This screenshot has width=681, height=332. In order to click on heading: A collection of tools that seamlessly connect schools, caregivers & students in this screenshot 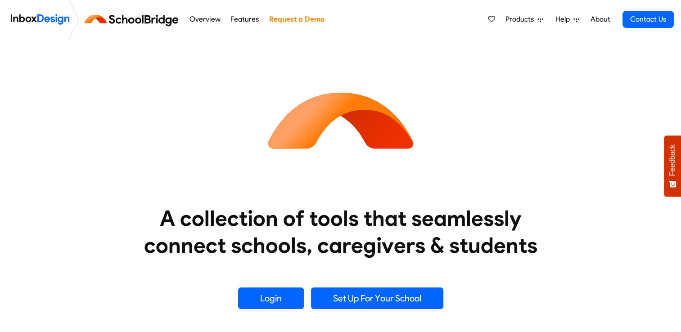, I will do `click(341, 232)`.